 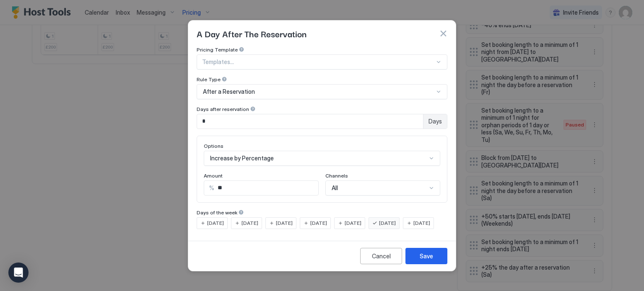 What do you see at coordinates (223, 109) in the screenshot?
I see `span: Days after reservation` at bounding box center [223, 109].